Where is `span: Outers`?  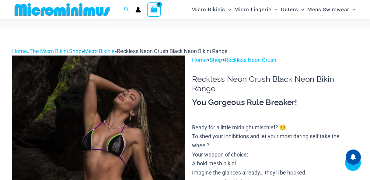
span: Outers is located at coordinates (289, 9).